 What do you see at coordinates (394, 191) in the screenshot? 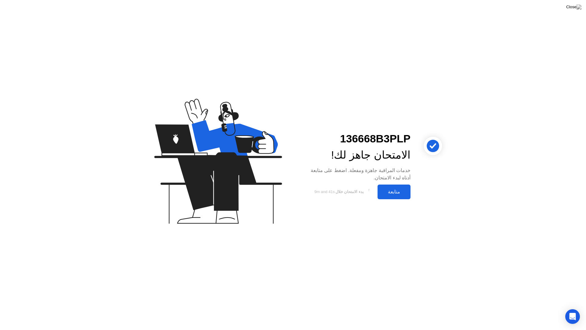
I see `div: متابعة` at bounding box center [394, 191].